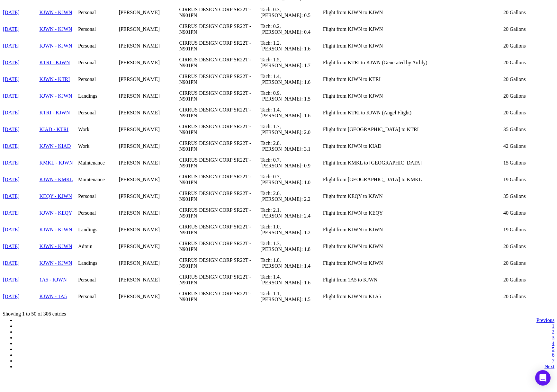  Describe the element at coordinates (53, 296) in the screenshot. I see `a: KJWN - 1A5` at that location.